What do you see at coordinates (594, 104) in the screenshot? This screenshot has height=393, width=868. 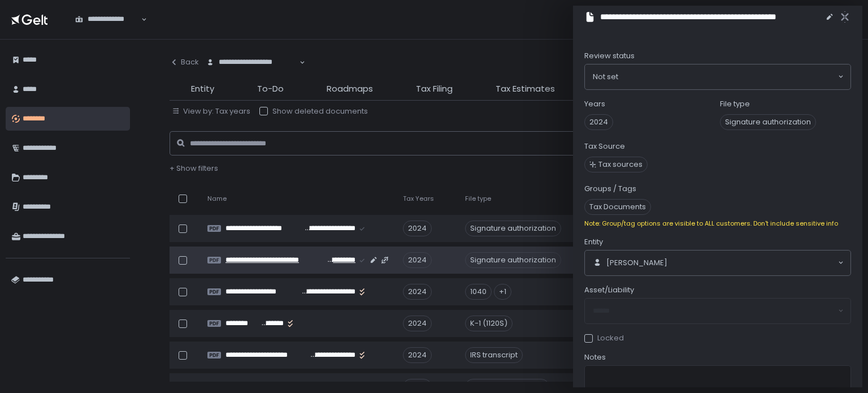 I see `label: Years` at bounding box center [594, 104].